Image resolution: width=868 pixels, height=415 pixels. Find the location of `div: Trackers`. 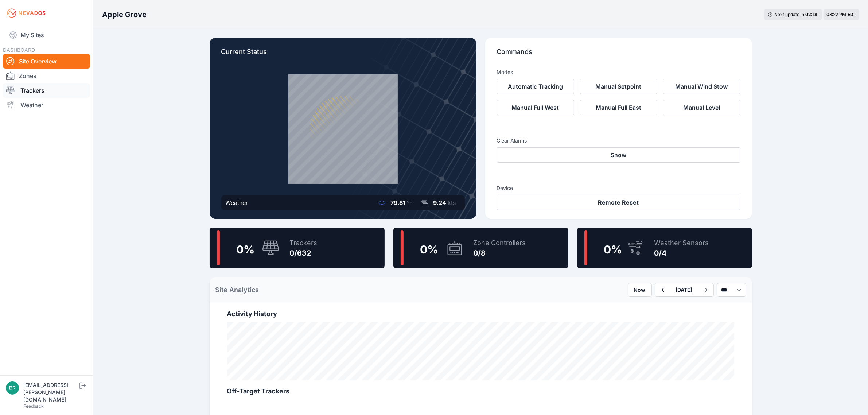

div: Trackers is located at coordinates (304, 243).